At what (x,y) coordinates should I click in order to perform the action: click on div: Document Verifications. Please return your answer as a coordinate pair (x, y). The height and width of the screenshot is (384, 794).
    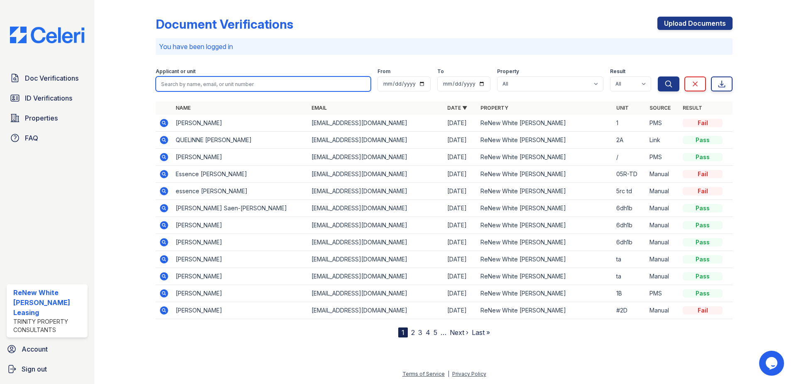
    Looking at the image, I should click on (224, 24).